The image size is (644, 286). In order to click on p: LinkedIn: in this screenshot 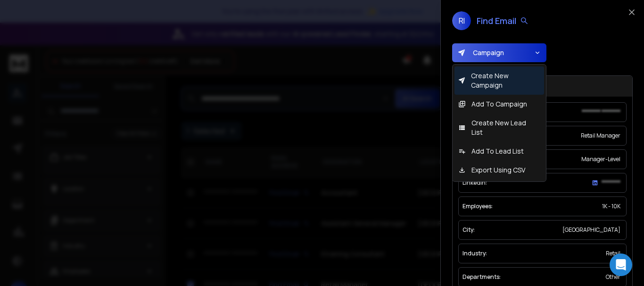, I will do `click(475, 183)`.